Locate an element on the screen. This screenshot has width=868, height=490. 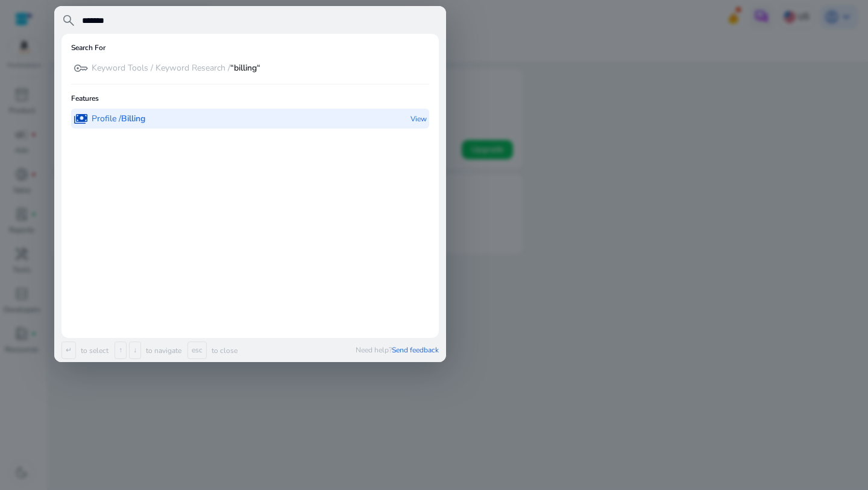
p: Keyword Tools / Keyword Research / is located at coordinates (176, 68).